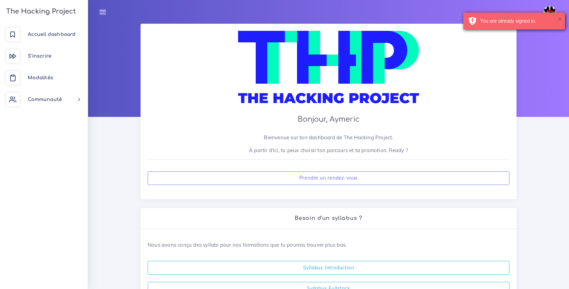  What do you see at coordinates (51, 34) in the screenshot?
I see `span: Accueil dashboard` at bounding box center [51, 34].